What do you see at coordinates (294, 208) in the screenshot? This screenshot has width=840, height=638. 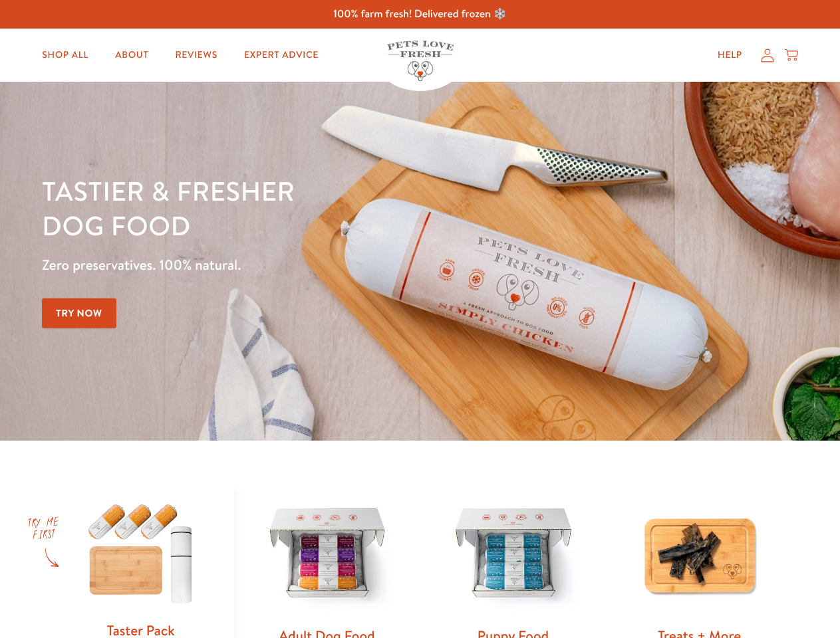 I see `h1: Tastier & fresher dog food` at bounding box center [294, 208].